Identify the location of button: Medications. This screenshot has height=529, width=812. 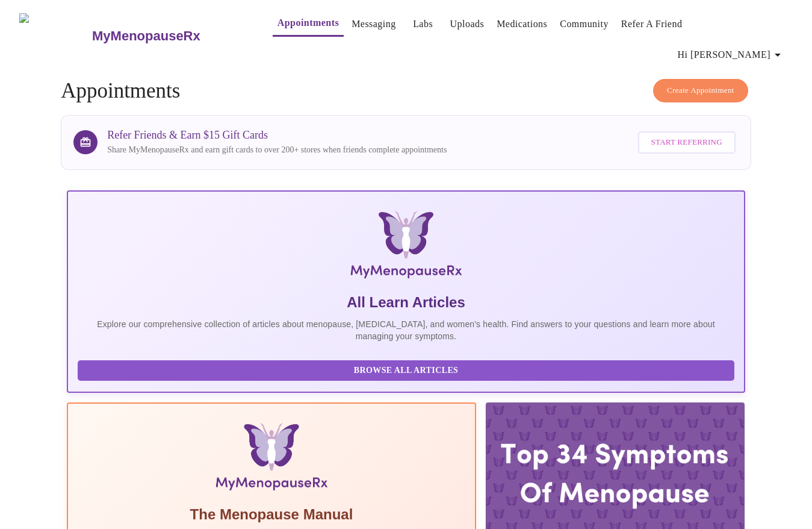
(522, 24).